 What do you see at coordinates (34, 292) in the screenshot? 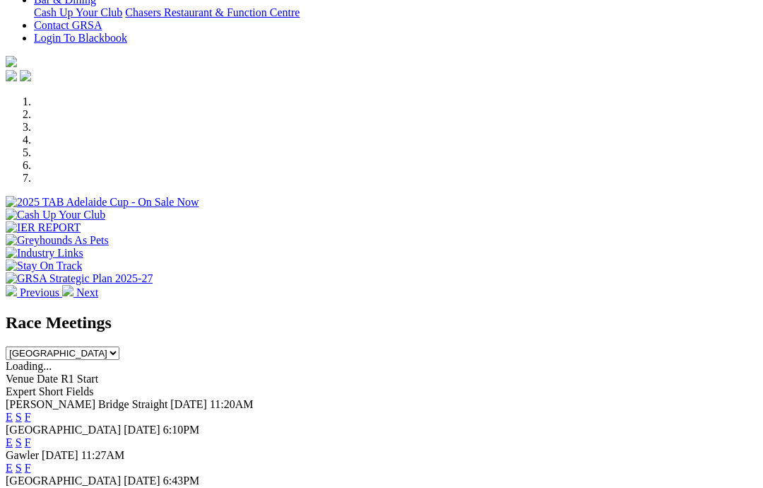
I see `a: Previous` at bounding box center [34, 292].